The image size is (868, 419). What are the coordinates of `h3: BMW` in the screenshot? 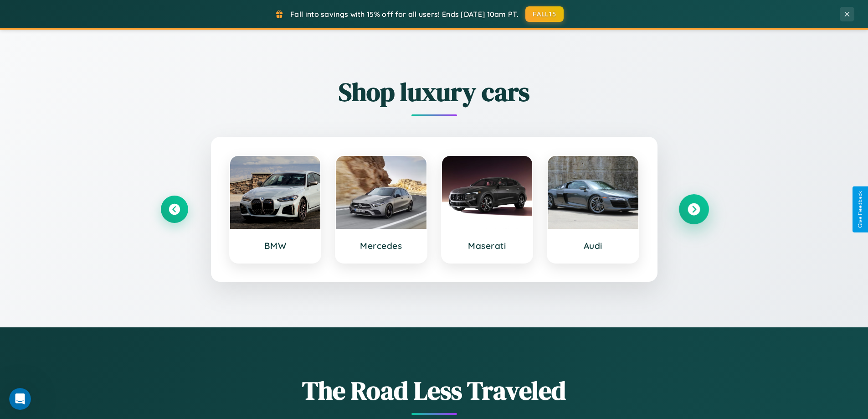 It's located at (276, 246).